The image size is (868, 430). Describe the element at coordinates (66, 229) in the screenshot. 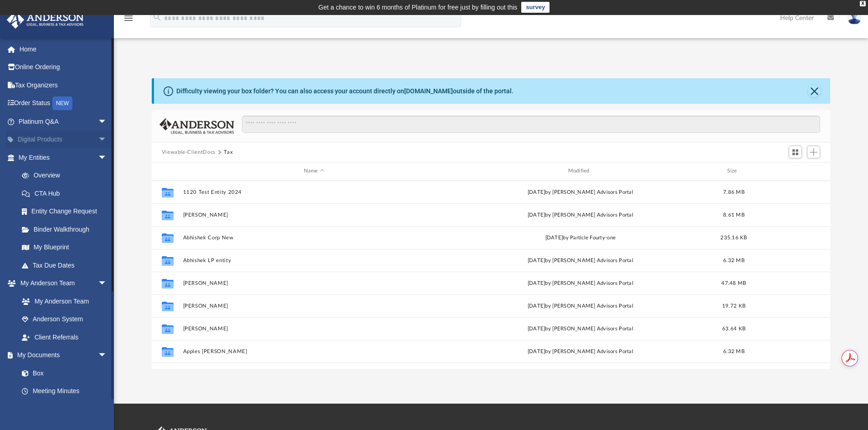

I see `a: Binder Walkthrough` at that location.